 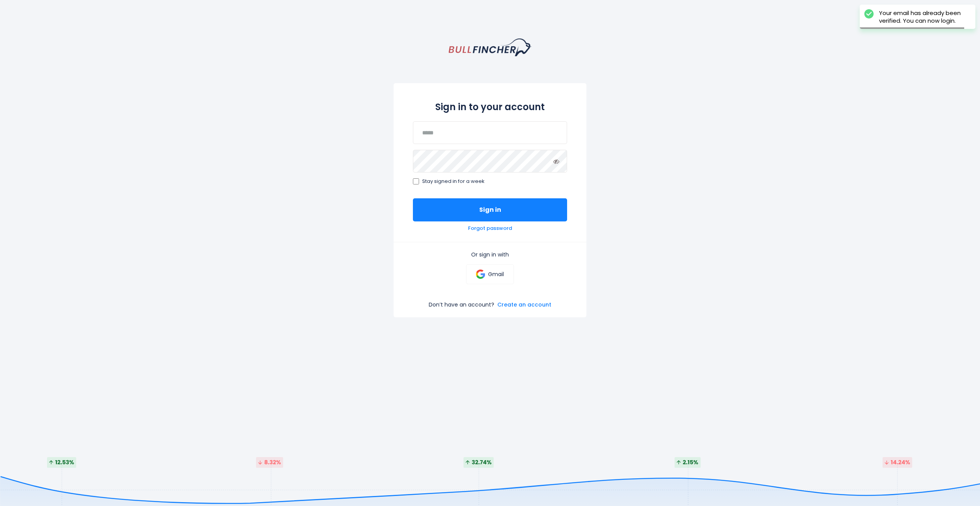 What do you see at coordinates (453, 181) in the screenshot?
I see `span: Stay signed in for a week` at bounding box center [453, 181].